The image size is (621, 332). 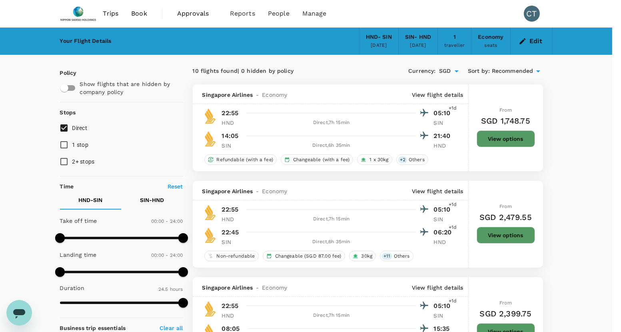 I want to click on div: CT, so click(x=532, y=14).